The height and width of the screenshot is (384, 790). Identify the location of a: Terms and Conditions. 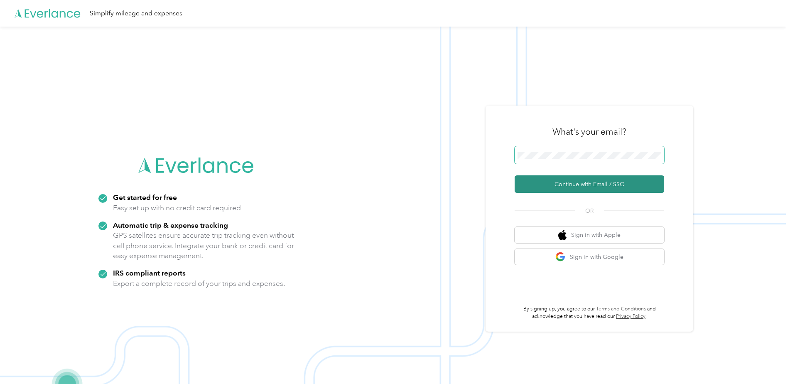
(621, 309).